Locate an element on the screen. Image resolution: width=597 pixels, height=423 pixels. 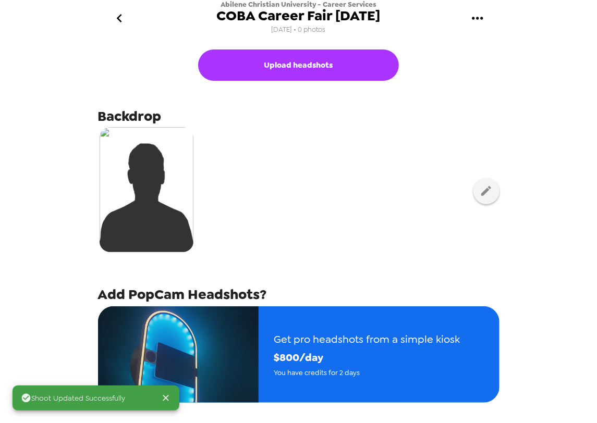
button: Close is located at coordinates (166, 398).